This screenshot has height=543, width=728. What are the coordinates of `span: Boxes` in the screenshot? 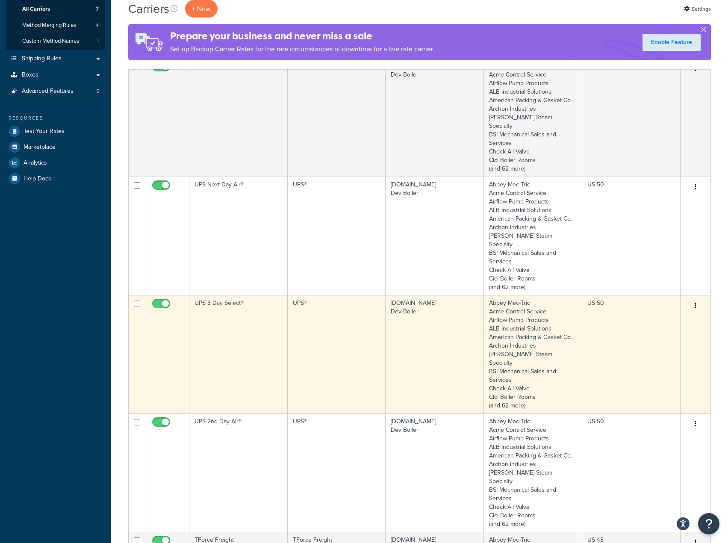 It's located at (30, 75).